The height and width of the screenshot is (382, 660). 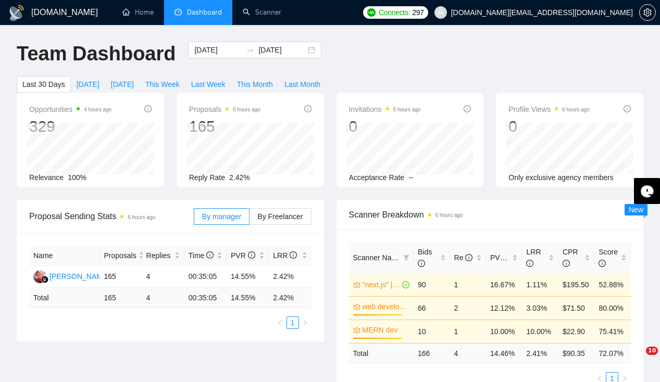 I want to click on button: right, so click(x=305, y=323).